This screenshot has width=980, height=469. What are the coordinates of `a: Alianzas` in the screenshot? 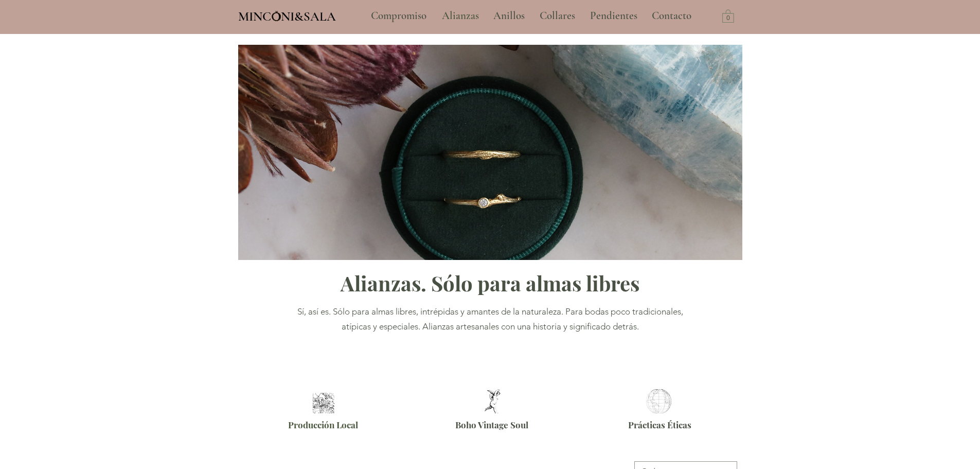 It's located at (460, 16).